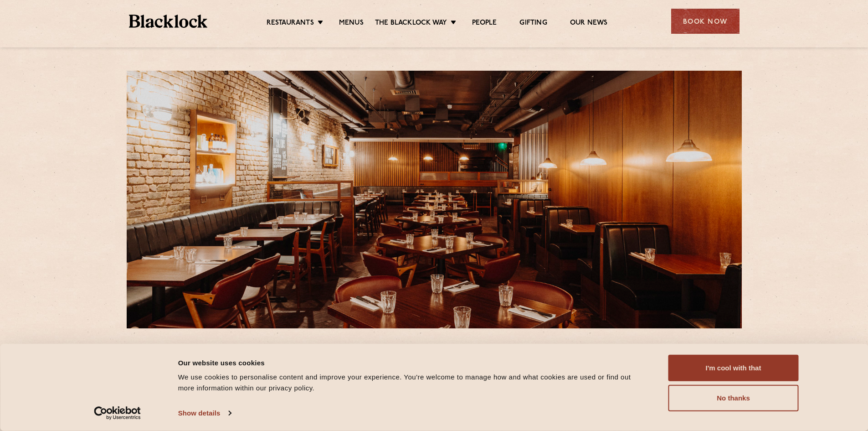 The height and width of the screenshot is (431, 868). I want to click on a: The Blacklock Way, so click(411, 23).